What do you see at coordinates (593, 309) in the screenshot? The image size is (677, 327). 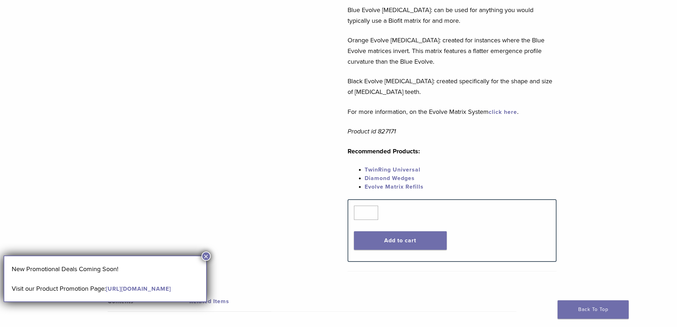 I see `a: Back To Top` at bounding box center [593, 309].